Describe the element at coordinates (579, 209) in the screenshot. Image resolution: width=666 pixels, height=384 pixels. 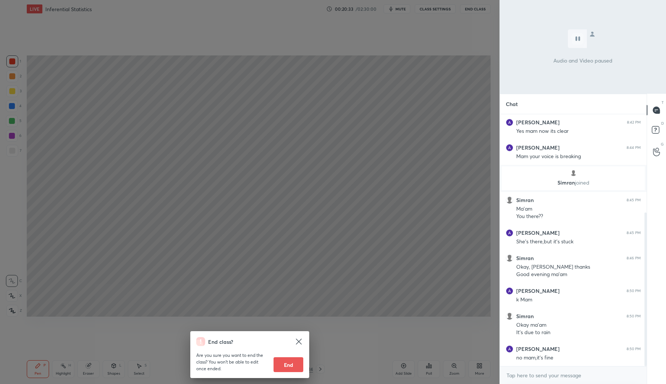
I see `div: Ma'am` at that location.